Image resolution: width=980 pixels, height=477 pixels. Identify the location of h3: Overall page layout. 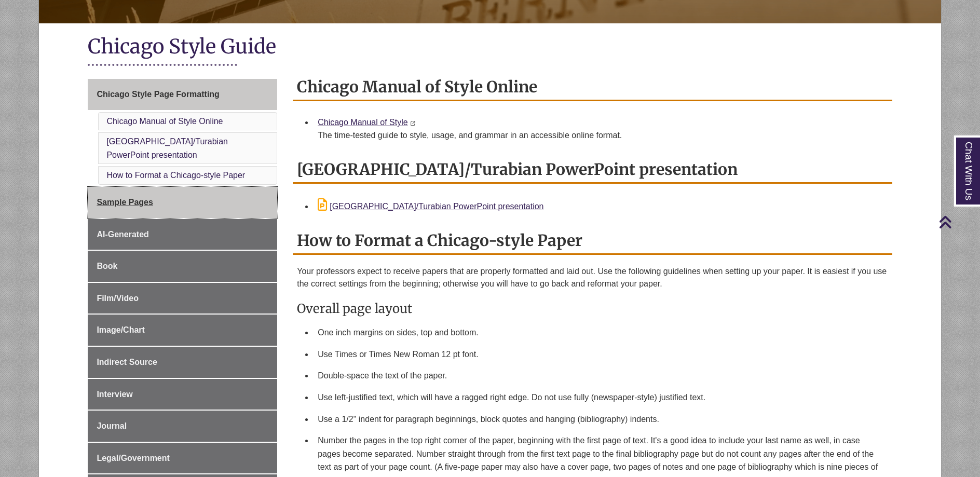
(592, 308).